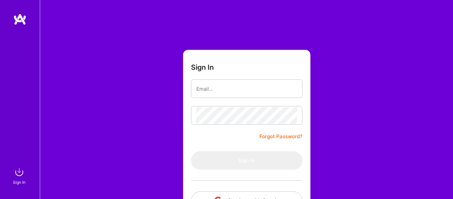 The height and width of the screenshot is (199, 453). What do you see at coordinates (20, 19) in the screenshot?
I see `img: logo` at bounding box center [20, 19].